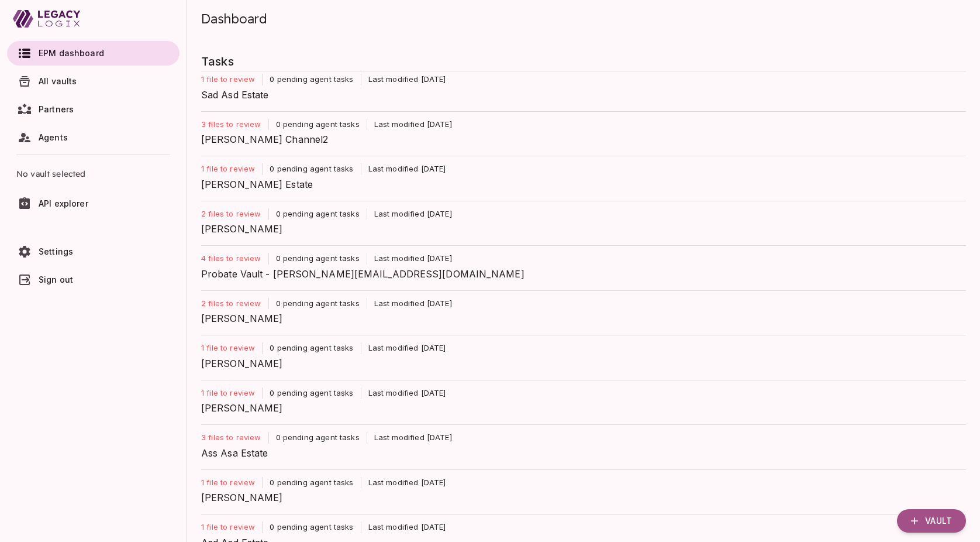  I want to click on span: Tasks, so click(584, 62).